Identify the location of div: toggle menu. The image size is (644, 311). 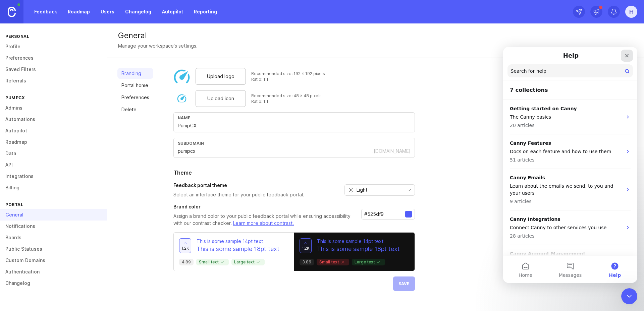
(379, 190).